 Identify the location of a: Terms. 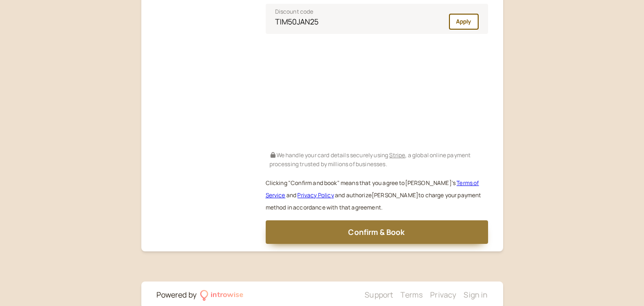
(411, 295).